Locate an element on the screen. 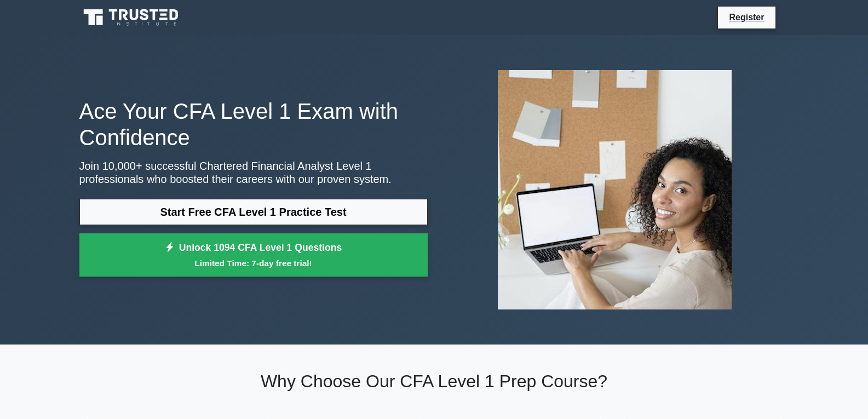 The width and height of the screenshot is (868, 419). p: Join 10,000+ successful Chartered Financial Analyst Level 1 professionals who boosted their caree... is located at coordinates (253, 173).